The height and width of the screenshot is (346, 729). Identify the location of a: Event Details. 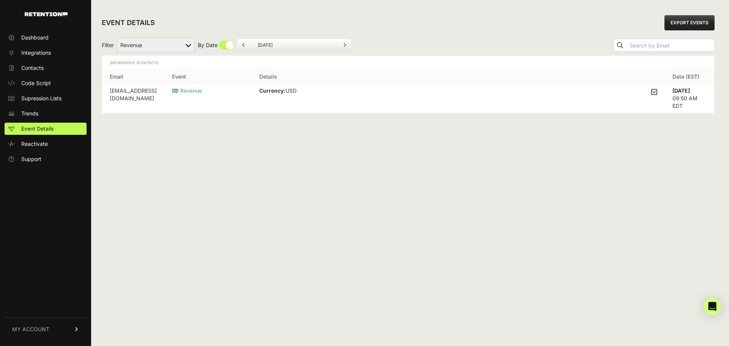
(46, 129).